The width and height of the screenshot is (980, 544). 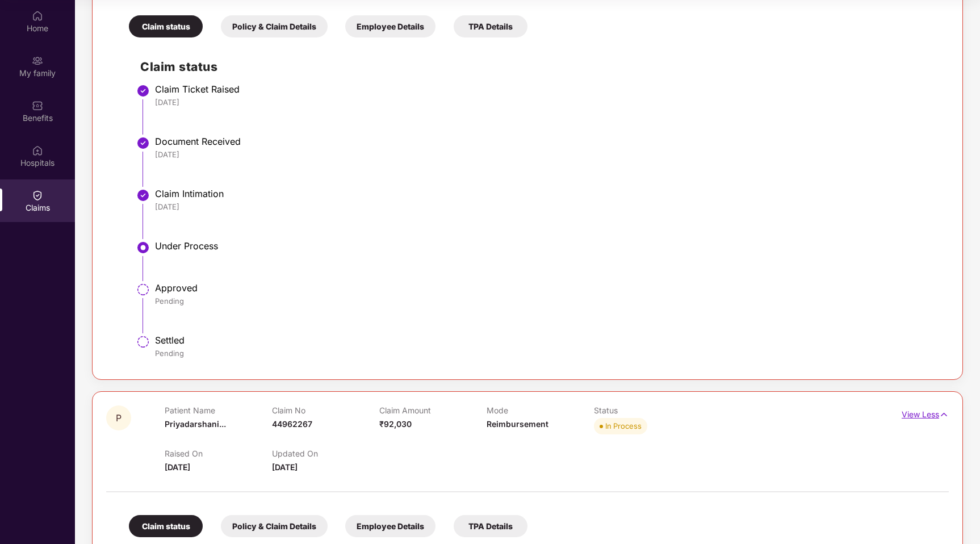 I want to click on div: Claim Ticket Raised, so click(x=547, y=89).